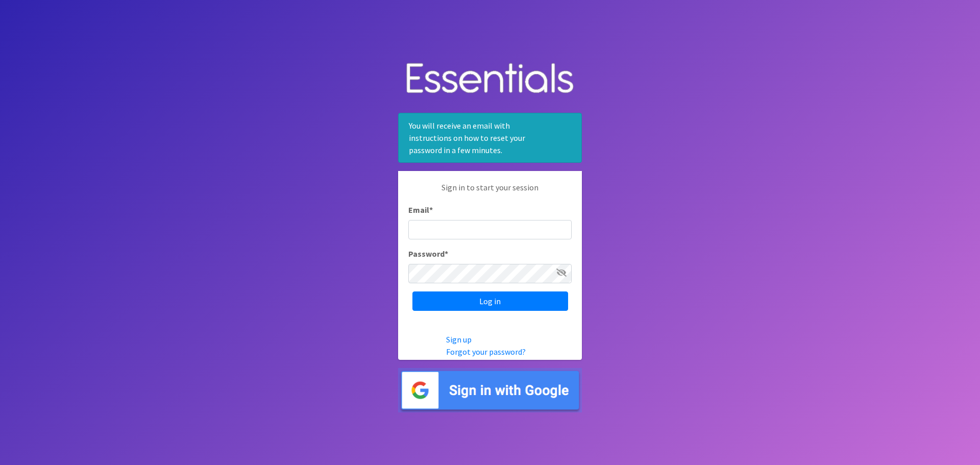 The width and height of the screenshot is (980, 465). What do you see at coordinates (490, 302) in the screenshot?
I see `input: Log in` at bounding box center [490, 302].